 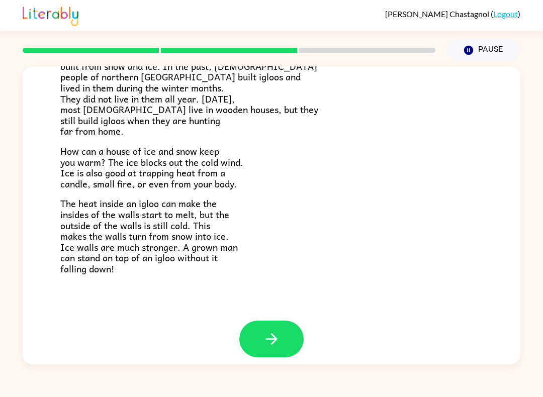 I want to click on span: How can a house of ice and snow keep you warm? The ice blocks out the cold wind. Ice is also good..., so click(x=152, y=167).